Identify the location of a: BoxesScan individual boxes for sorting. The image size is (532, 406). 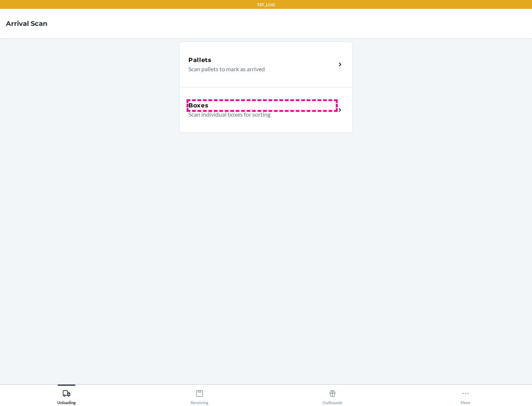
(266, 110).